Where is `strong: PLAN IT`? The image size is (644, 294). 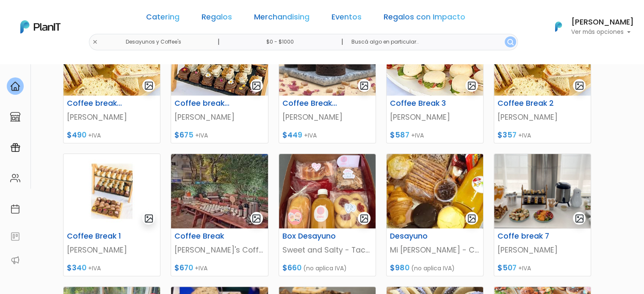
strong: PLAN IT is located at coordinates (42, 72).